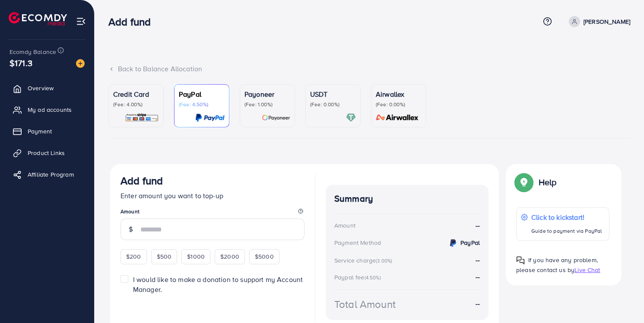 The width and height of the screenshot is (644, 323). What do you see at coordinates (136, 94) in the screenshot?
I see `p: Credit Card` at bounding box center [136, 94].